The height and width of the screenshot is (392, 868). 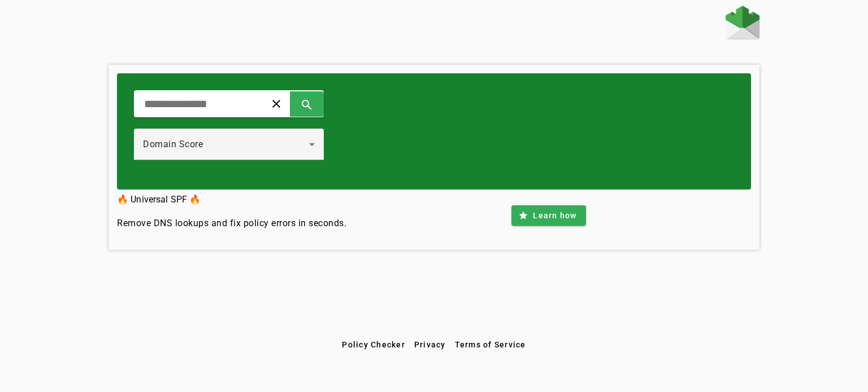 What do you see at coordinates (490, 345) in the screenshot?
I see `button: Terms of Service` at bounding box center [490, 345].